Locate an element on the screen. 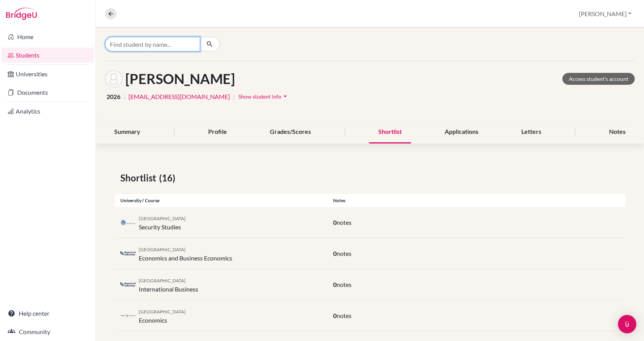 The height and width of the screenshot is (341, 644). div: Economics is located at coordinates (162, 316).